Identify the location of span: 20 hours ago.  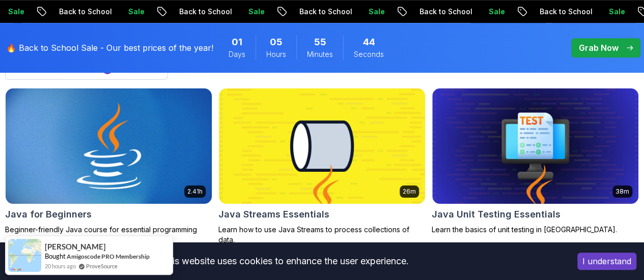
(60, 266).